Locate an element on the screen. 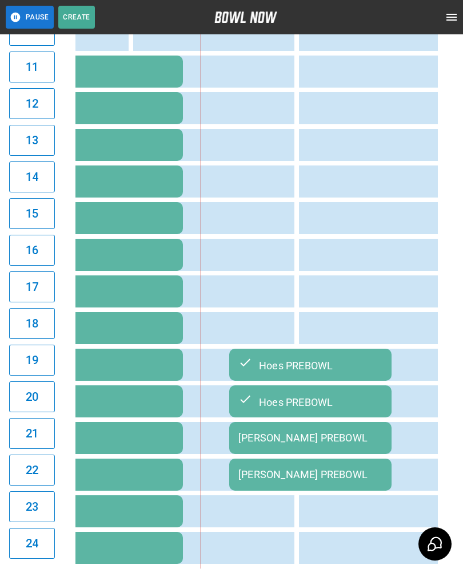 The width and height of the screenshot is (463, 572). button: 22 is located at coordinates (32, 470).